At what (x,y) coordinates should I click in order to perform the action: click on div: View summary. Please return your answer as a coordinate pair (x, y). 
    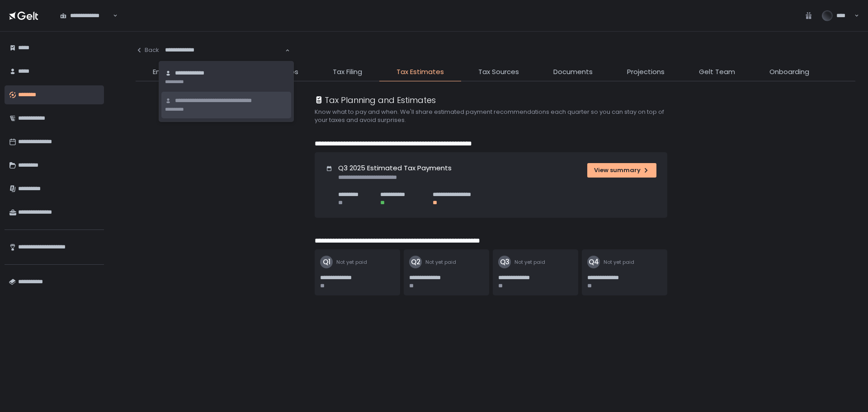
    Looking at the image, I should click on (622, 170).